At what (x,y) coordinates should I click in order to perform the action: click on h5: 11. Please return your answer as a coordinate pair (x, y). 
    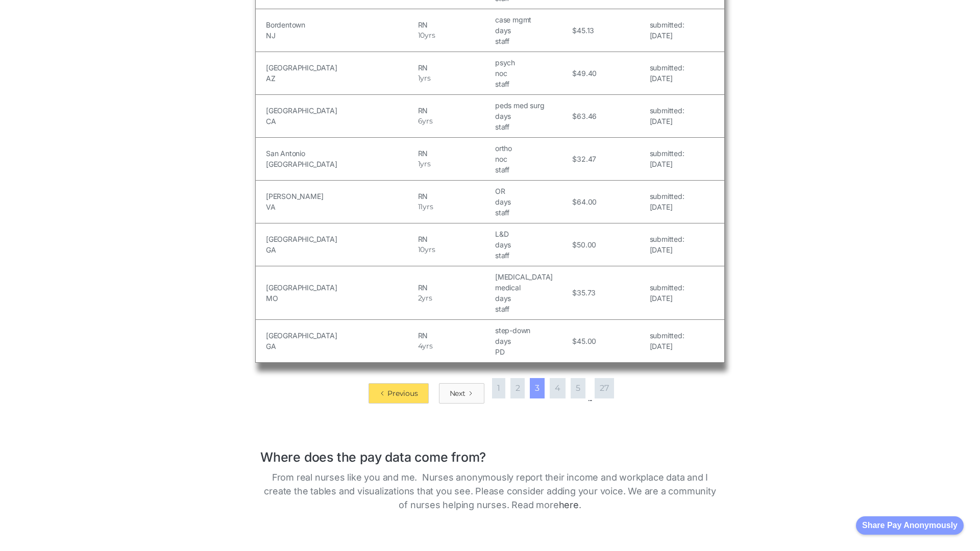
    Looking at the image, I should click on (421, 207).